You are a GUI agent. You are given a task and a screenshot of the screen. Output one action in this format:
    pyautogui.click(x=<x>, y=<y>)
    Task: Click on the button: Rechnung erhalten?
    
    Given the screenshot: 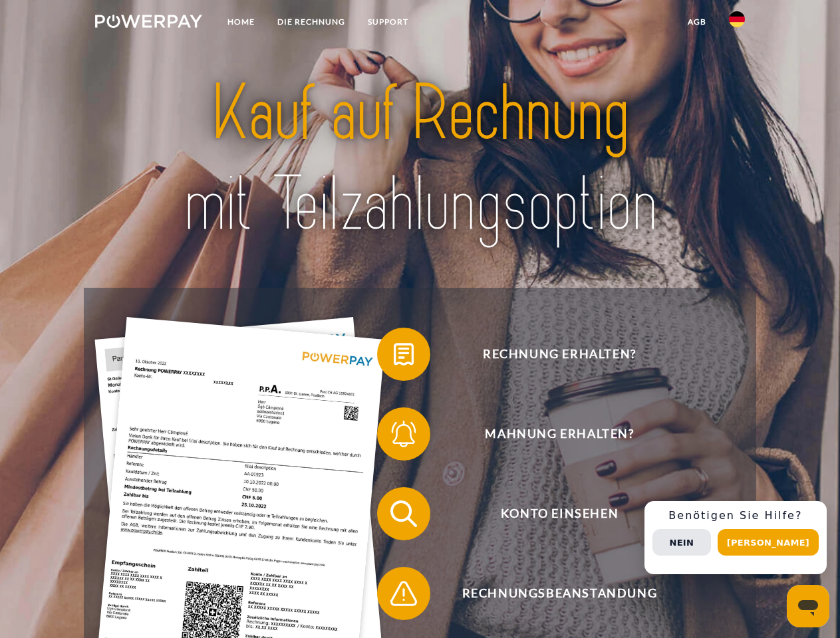 What is the action you would take?
    pyautogui.click(x=549, y=354)
    